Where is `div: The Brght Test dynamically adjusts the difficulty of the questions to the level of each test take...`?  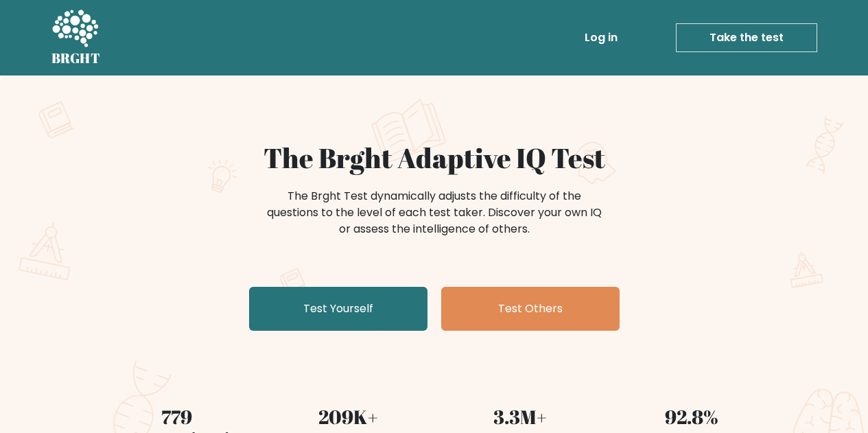 div: The Brght Test dynamically adjusts the difficulty of the questions to the level of each test take... is located at coordinates (434, 213).